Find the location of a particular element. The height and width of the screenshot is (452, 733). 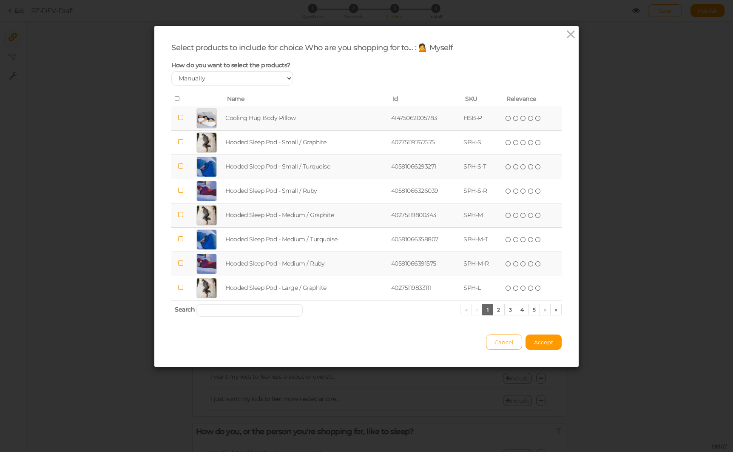

td: 40581066293271 is located at coordinates (426, 166).